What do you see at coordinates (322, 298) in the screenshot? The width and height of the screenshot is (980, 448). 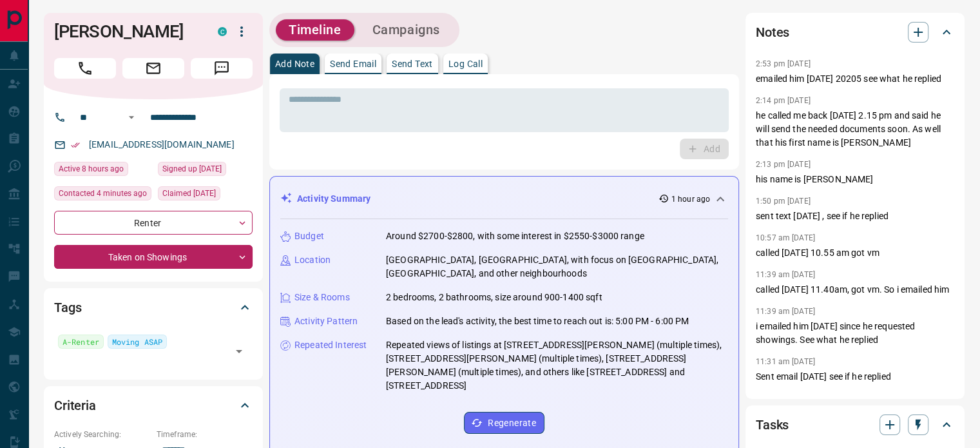 I see `p: Size & Rooms` at bounding box center [322, 298].